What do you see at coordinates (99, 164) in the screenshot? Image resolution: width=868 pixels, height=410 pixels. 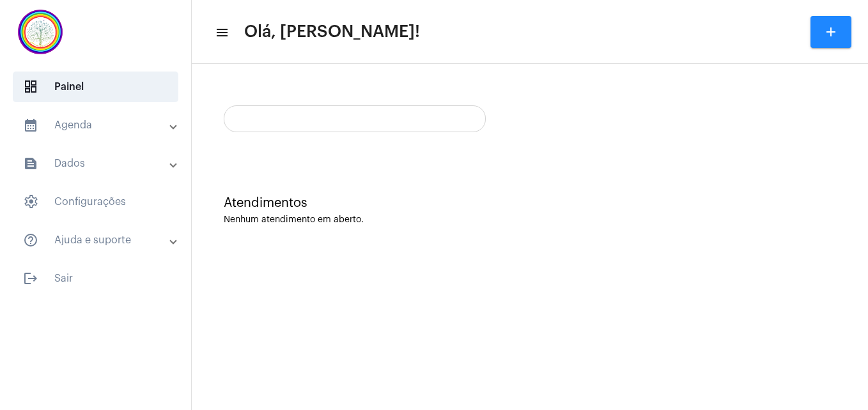 I see `mat-expansion-panel-header: sidenav iconDados` at bounding box center [99, 164].